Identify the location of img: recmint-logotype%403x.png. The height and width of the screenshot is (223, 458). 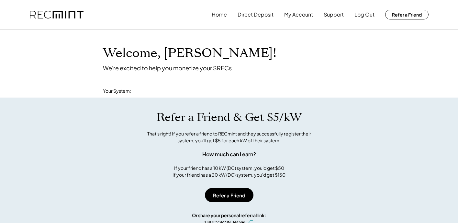
(57, 15).